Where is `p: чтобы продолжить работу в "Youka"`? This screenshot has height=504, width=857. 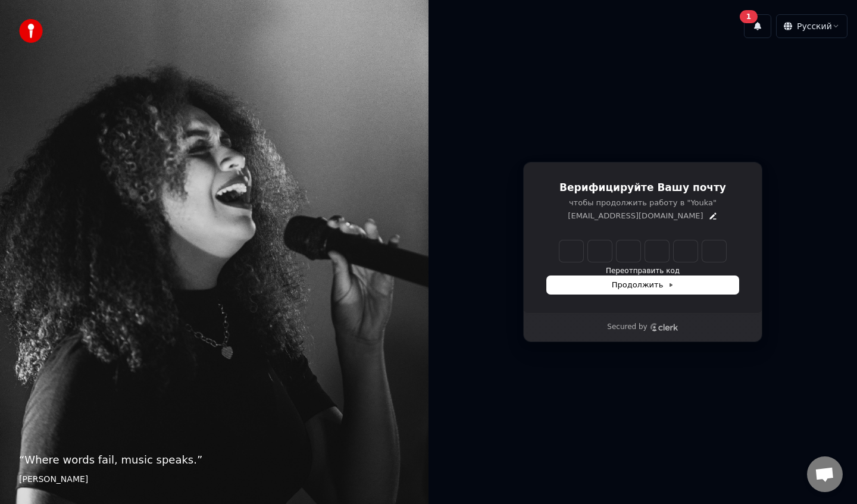
p: чтобы продолжить работу в "Youka" is located at coordinates (643, 203).